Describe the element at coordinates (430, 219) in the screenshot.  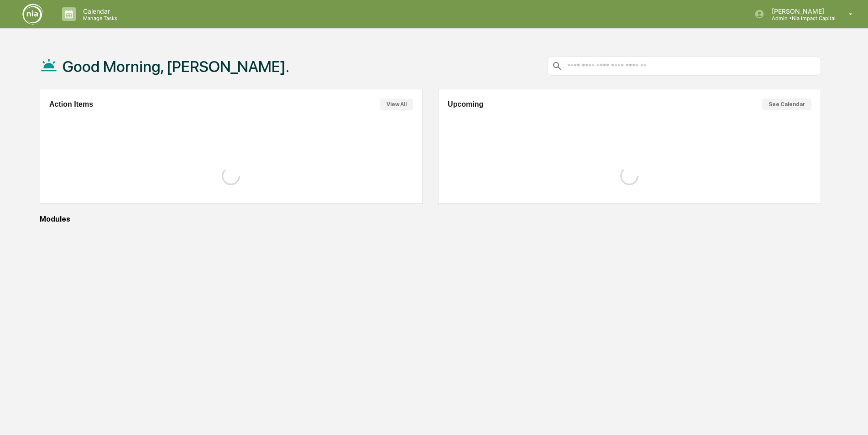
I see `div: Modules` at that location.